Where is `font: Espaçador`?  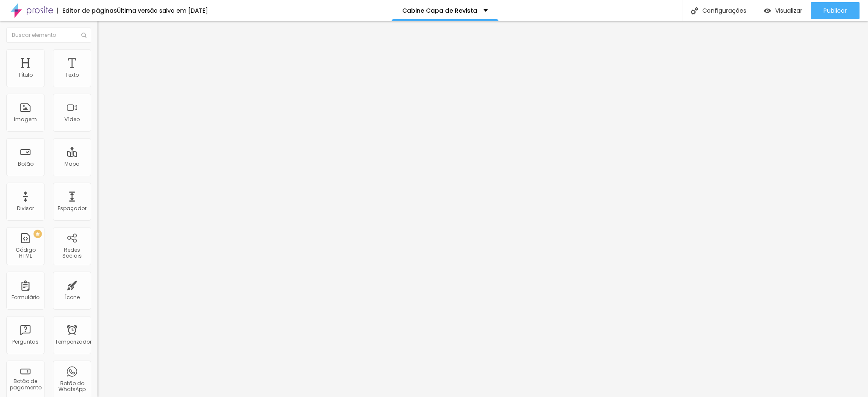
font: Espaçador is located at coordinates (72, 208).